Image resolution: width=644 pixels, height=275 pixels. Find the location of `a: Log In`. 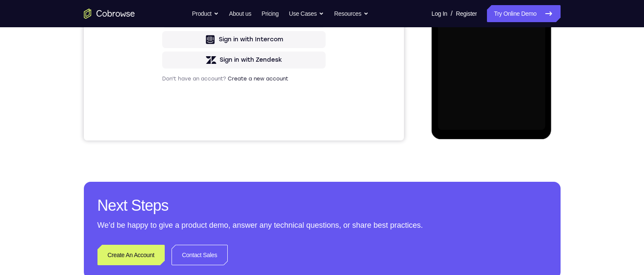

a: Log In is located at coordinates (439, 14).